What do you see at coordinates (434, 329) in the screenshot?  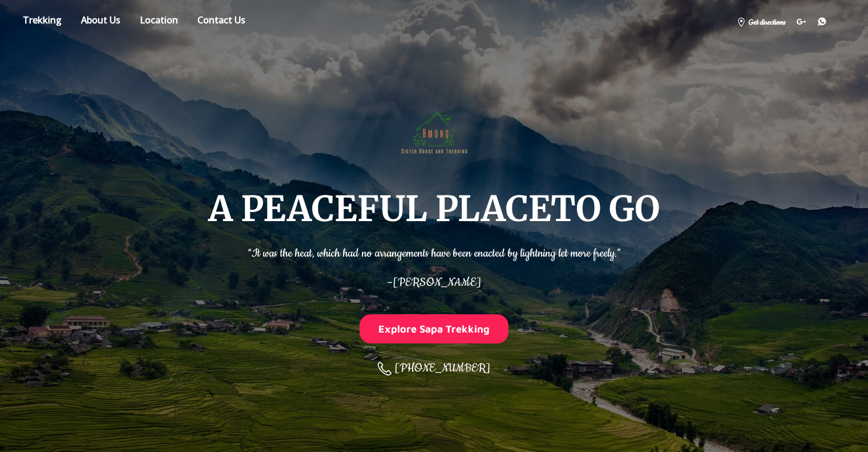 I see `button: Explore Sapa Trekking` at bounding box center [434, 329].